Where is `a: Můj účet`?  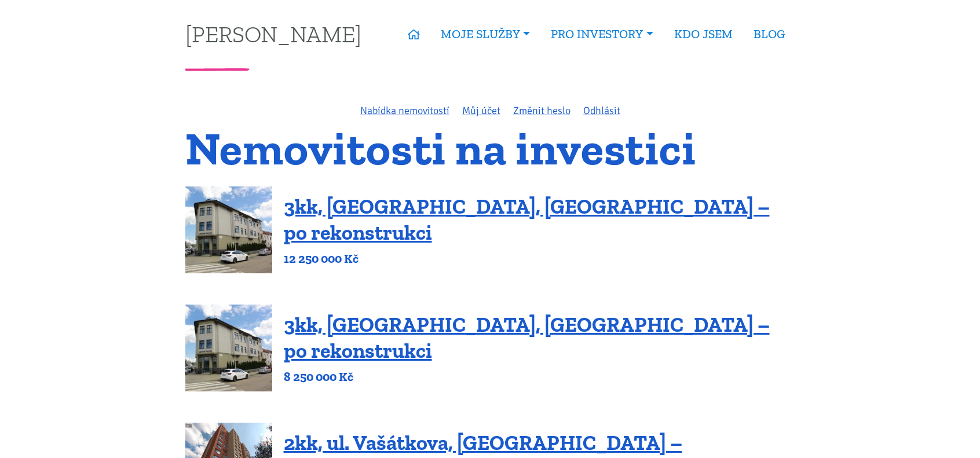 a: Můj účet is located at coordinates (482, 111).